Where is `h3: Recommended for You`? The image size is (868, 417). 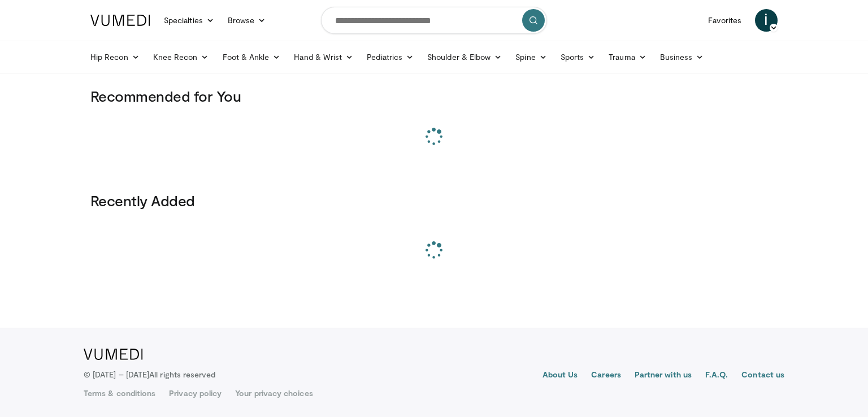 h3: Recommended for You is located at coordinates (434, 96).